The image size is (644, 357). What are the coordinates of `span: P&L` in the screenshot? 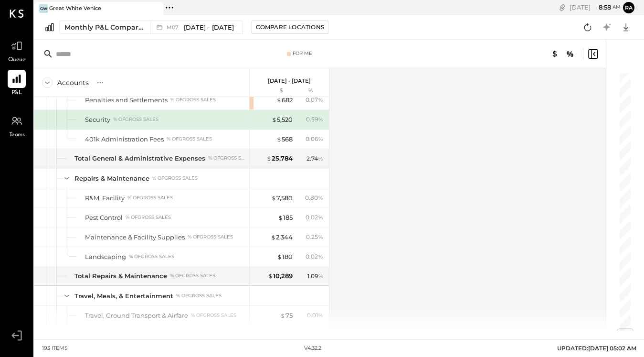 It's located at (17, 93).